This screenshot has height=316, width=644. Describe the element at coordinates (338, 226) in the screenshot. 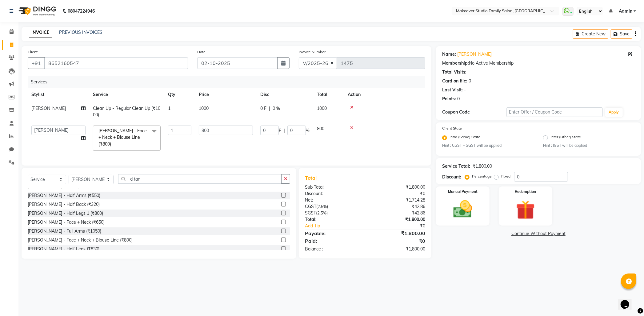

I see `a: Add Tip` at that location.